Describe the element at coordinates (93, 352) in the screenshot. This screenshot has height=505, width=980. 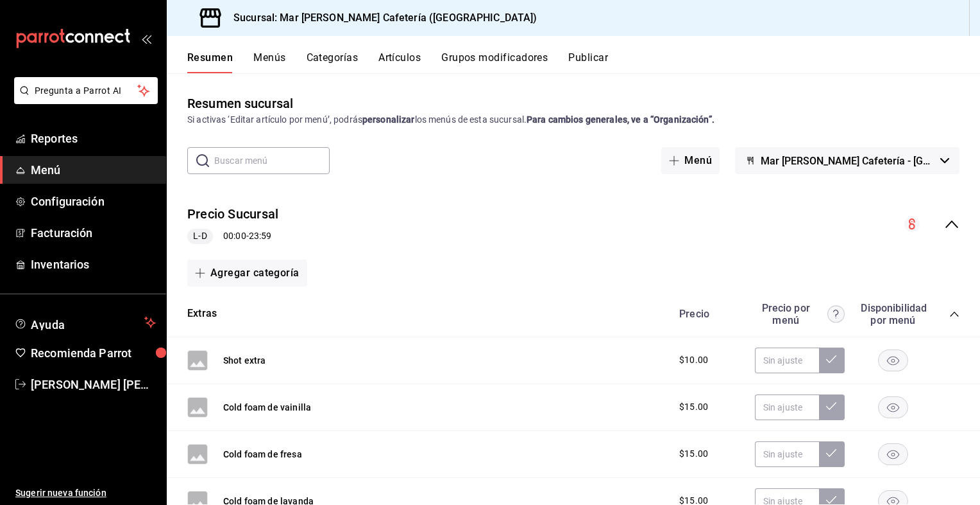
I see `span: Recomienda Parrot` at that location.